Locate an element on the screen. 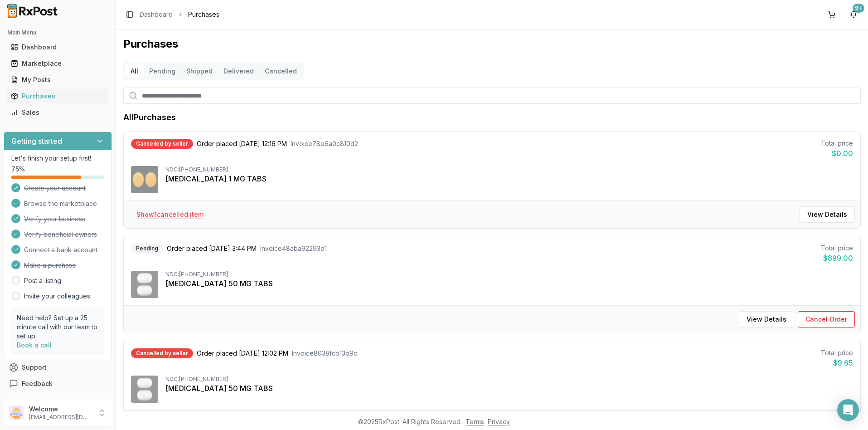  span: Invoice 48aba92293d1 is located at coordinates (293, 249).